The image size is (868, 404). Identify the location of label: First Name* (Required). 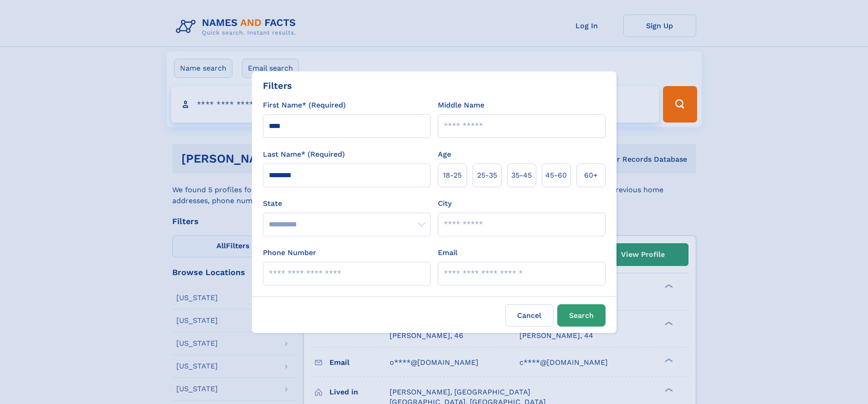
(304, 105).